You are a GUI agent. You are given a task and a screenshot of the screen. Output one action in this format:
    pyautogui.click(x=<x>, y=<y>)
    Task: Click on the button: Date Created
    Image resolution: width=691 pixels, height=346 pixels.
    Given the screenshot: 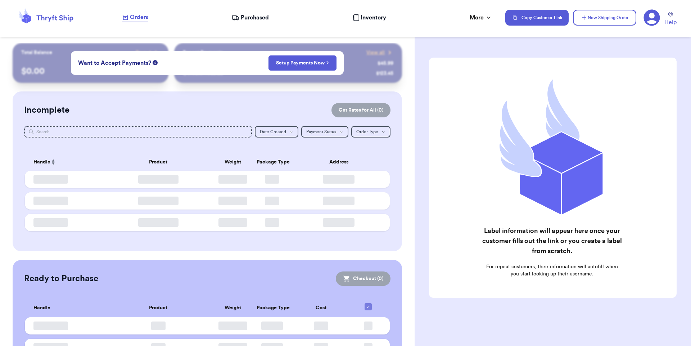 What is the action you would take?
    pyautogui.click(x=276, y=132)
    